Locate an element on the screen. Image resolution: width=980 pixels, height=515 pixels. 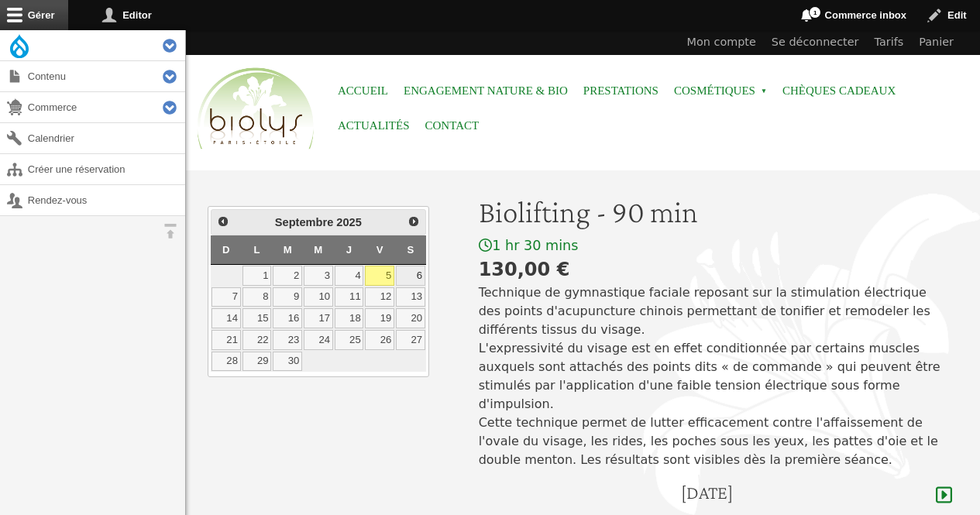
a: 30 is located at coordinates (287, 362).